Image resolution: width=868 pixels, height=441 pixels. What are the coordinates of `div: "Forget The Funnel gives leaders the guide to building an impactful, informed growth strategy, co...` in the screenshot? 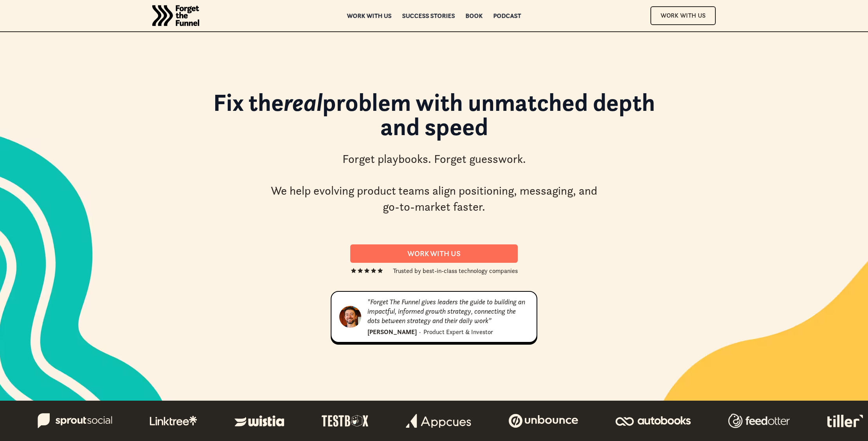 It's located at (448, 311).